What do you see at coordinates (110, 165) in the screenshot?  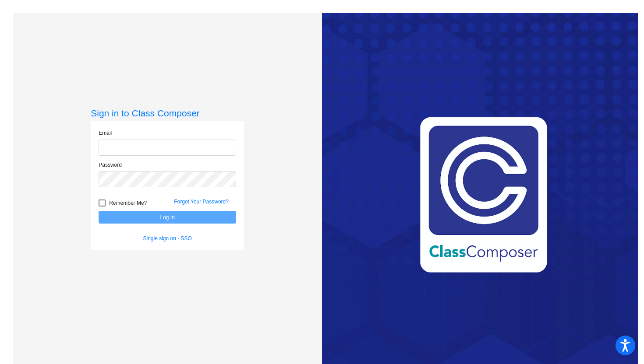 I see `label: Password` at bounding box center [110, 165].